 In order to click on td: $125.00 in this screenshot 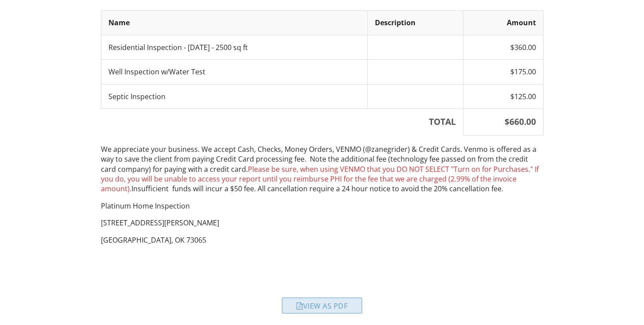, I will do `click(503, 96)`.